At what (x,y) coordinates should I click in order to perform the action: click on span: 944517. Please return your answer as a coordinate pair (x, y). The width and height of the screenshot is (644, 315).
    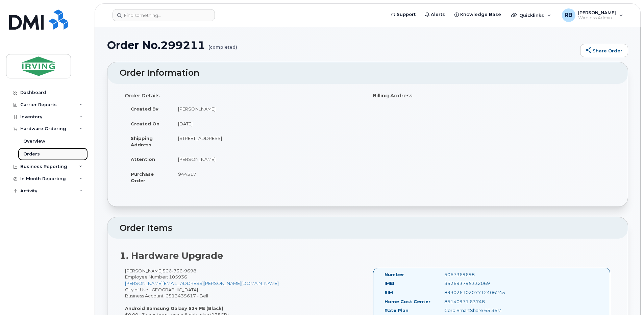
    Looking at the image, I should click on (187, 174).